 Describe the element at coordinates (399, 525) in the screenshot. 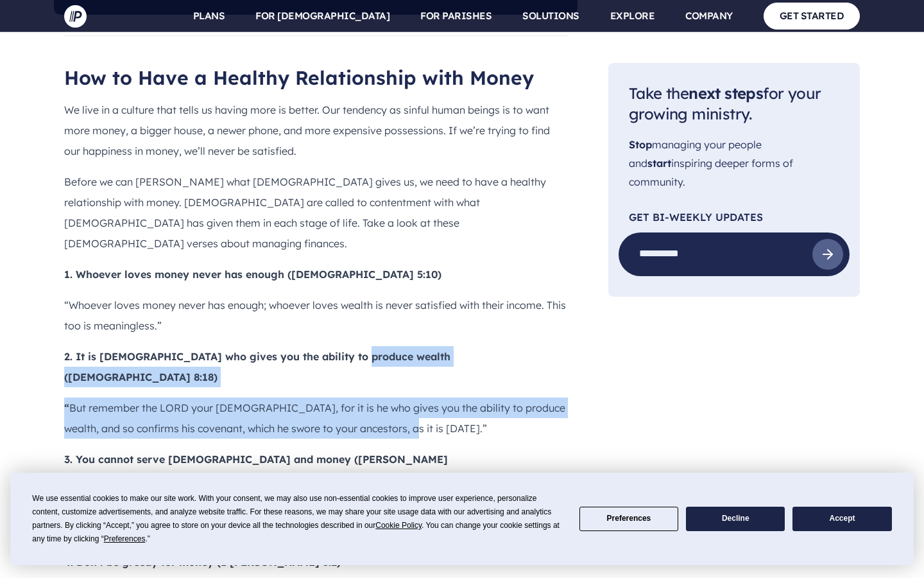

I see `span: Cookie Policy` at that location.